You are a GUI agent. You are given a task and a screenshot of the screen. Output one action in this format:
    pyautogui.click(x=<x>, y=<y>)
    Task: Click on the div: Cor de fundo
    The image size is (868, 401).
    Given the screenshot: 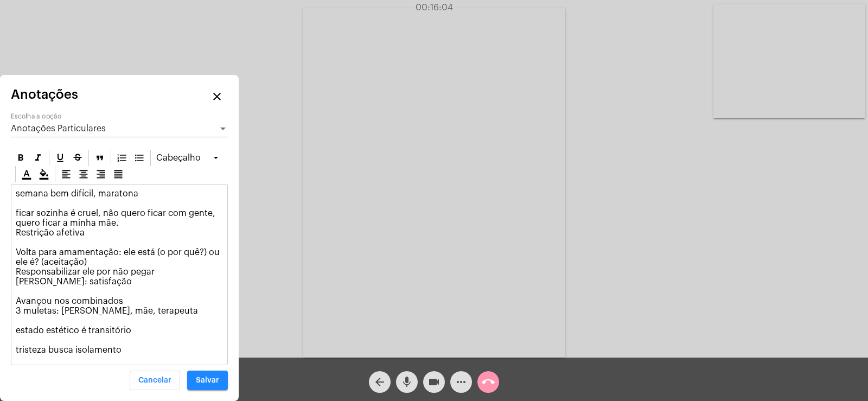 What is the action you would take?
    pyautogui.click(x=44, y=174)
    